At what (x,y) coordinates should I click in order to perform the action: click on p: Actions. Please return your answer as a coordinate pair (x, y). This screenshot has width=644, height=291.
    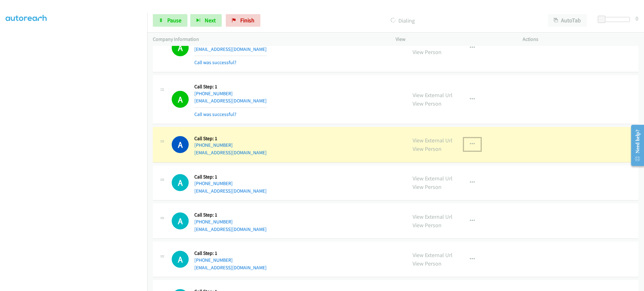
    Looking at the image, I should click on (580, 39).